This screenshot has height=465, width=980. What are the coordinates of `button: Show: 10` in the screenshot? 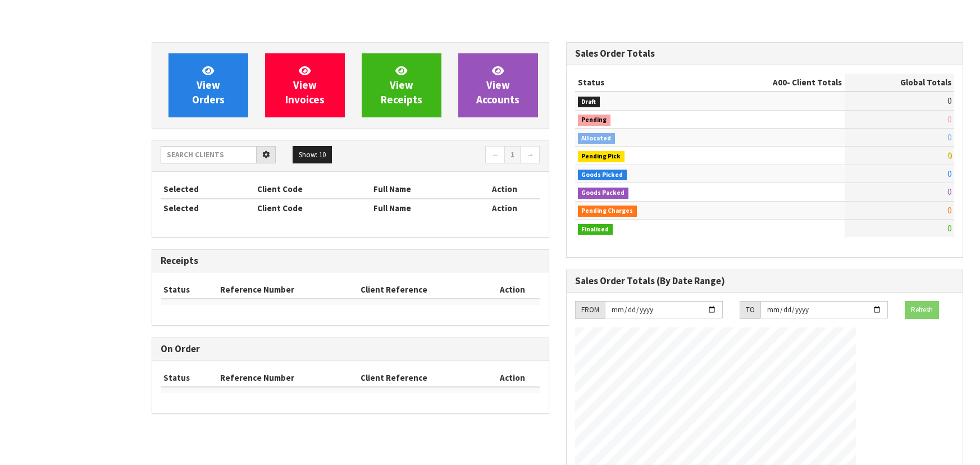 It's located at (312, 155).